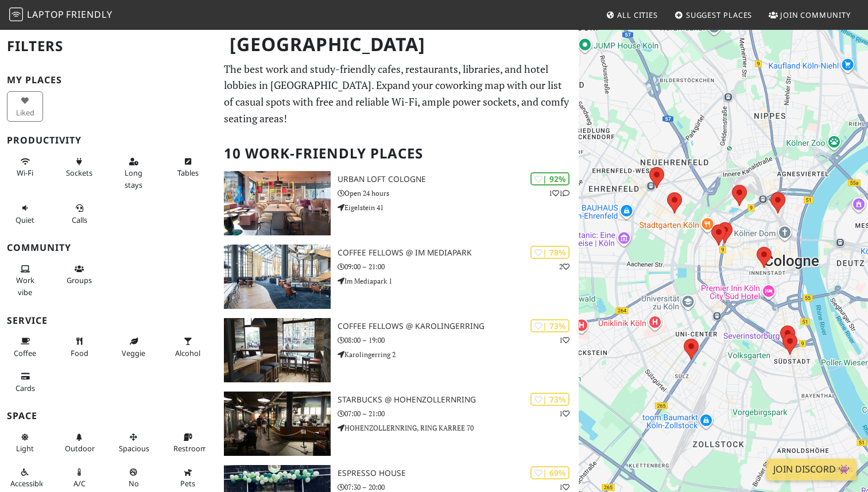 The image size is (868, 492). I want to click on span: Suggest Places, so click(720, 15).